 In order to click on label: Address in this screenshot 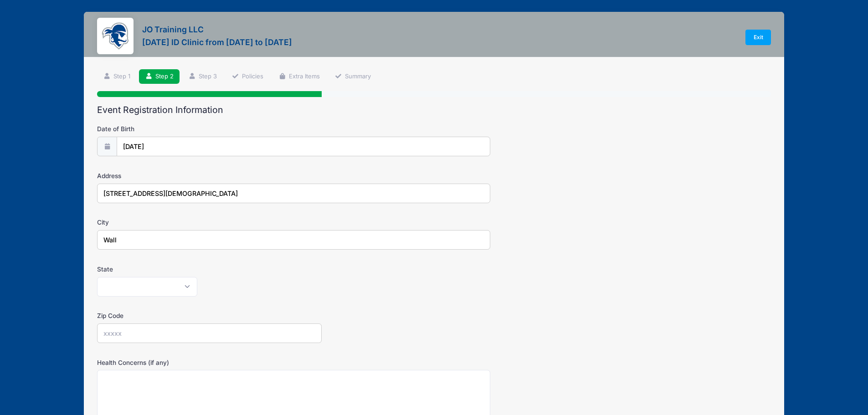, I will do `click(209, 176)`.